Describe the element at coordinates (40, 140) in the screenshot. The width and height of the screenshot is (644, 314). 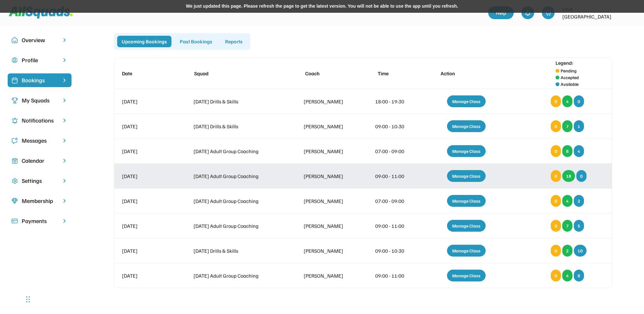
I see `div: Messages` at that location.